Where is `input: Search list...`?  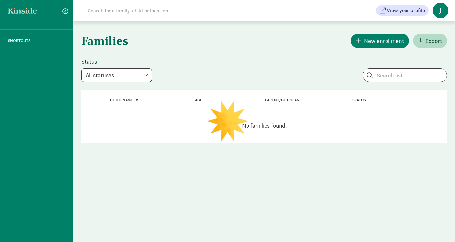
input: Search list... is located at coordinates (405, 75).